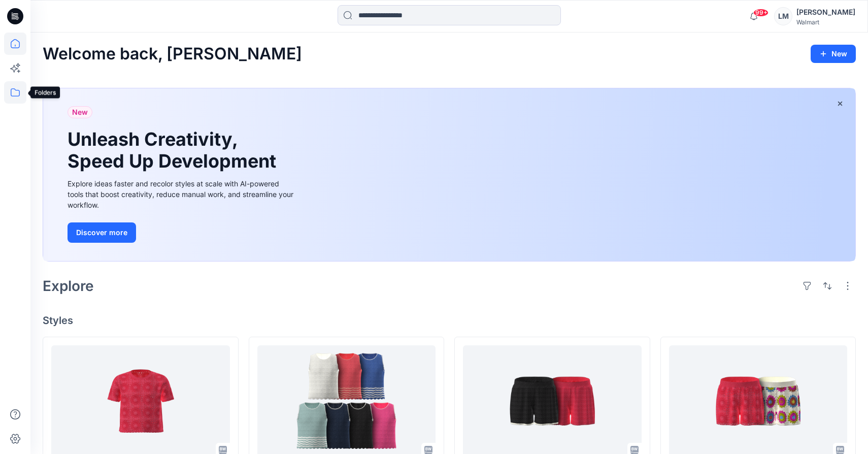  What do you see at coordinates (80, 112) in the screenshot?
I see `span: New` at bounding box center [80, 112].